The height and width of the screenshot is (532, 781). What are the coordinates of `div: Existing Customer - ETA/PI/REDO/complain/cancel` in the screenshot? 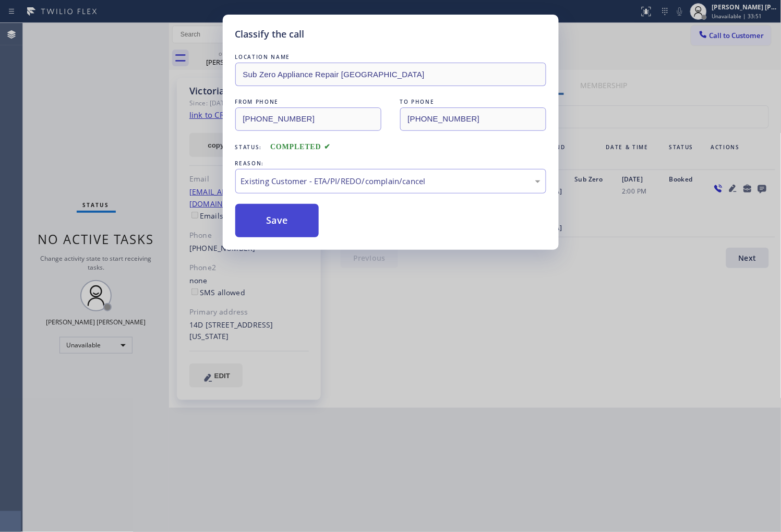 It's located at (391, 181).